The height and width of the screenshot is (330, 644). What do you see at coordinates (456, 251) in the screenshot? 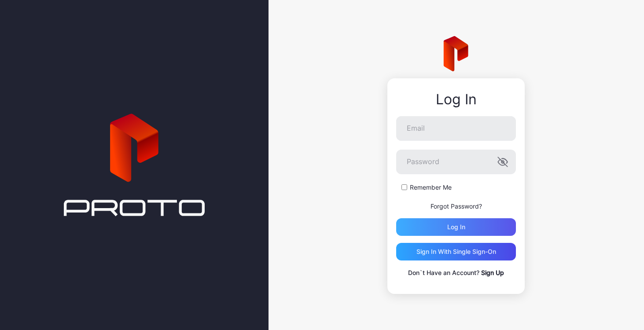
I see `div: Sign in With Single Sign-On` at bounding box center [456, 251].